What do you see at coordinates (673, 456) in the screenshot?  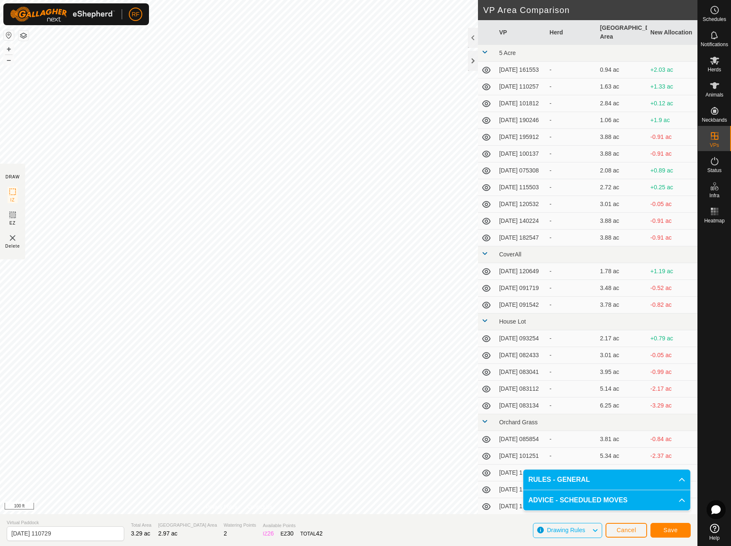 I see `td: -2.37 ac` at bounding box center [673, 456].